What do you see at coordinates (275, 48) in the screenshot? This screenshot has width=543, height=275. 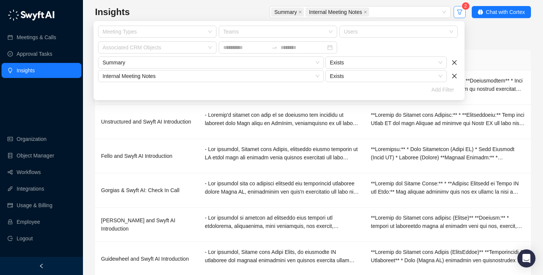 I see `span: to` at bounding box center [275, 48].